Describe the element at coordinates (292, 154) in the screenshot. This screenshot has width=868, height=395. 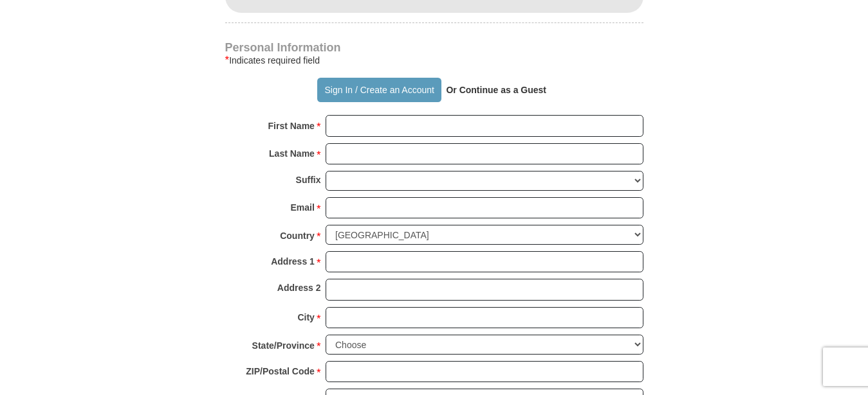
I see `strong: Last Name` at that location.